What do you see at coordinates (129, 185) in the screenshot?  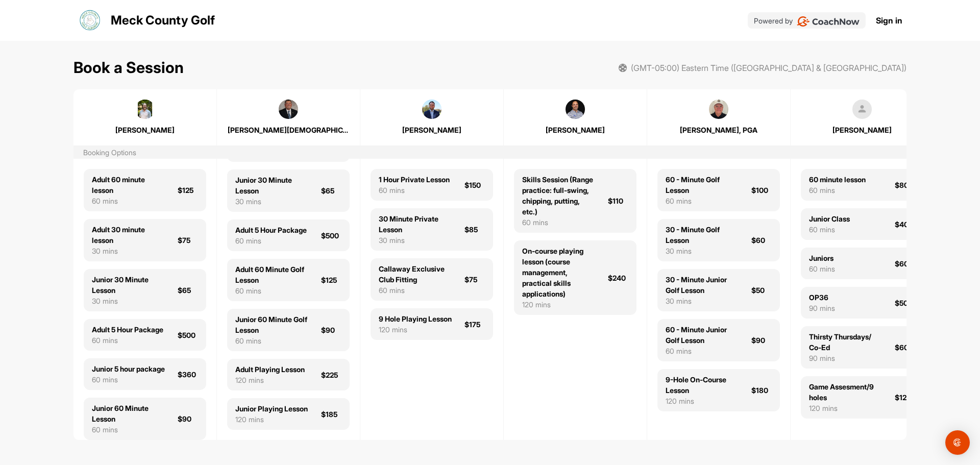 I see `div: Adult 60 minute lesson` at bounding box center [129, 185].